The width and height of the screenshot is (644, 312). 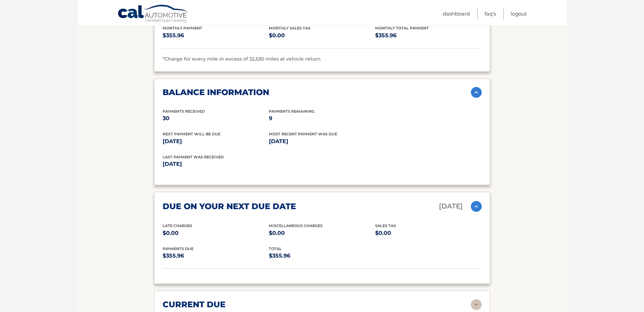 What do you see at coordinates (229, 207) in the screenshot?
I see `h2: due on your next due date` at bounding box center [229, 207].